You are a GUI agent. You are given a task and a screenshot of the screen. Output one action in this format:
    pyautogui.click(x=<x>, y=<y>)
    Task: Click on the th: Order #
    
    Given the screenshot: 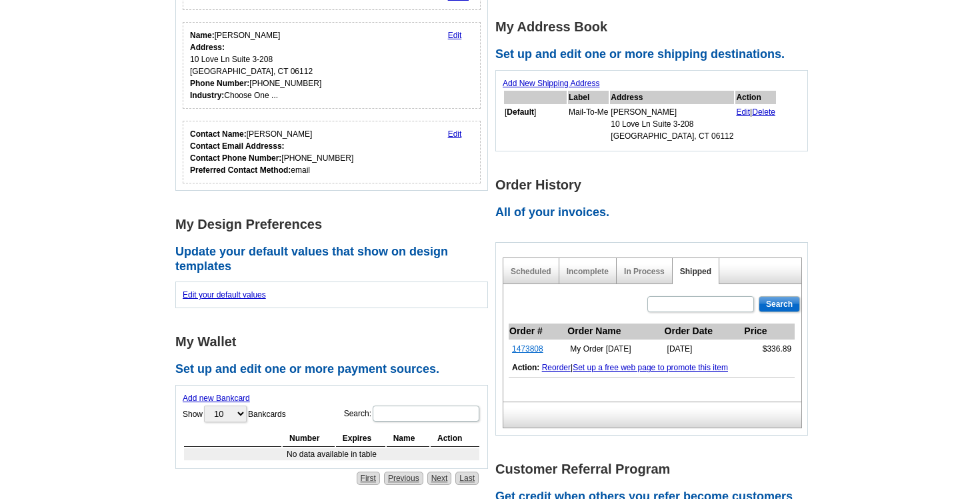 What is the action you would take?
    pyautogui.click(x=537, y=331)
    